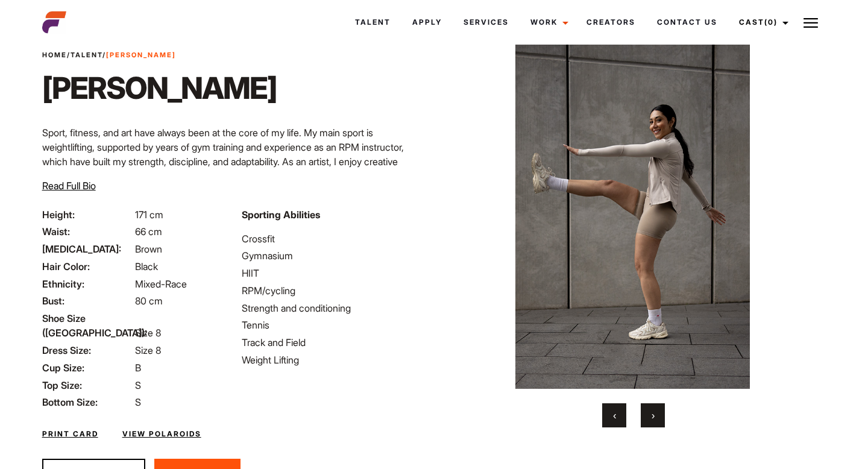 Image resolution: width=868 pixels, height=469 pixels. What do you see at coordinates (334, 325) in the screenshot?
I see `li: Tennis` at bounding box center [334, 325].